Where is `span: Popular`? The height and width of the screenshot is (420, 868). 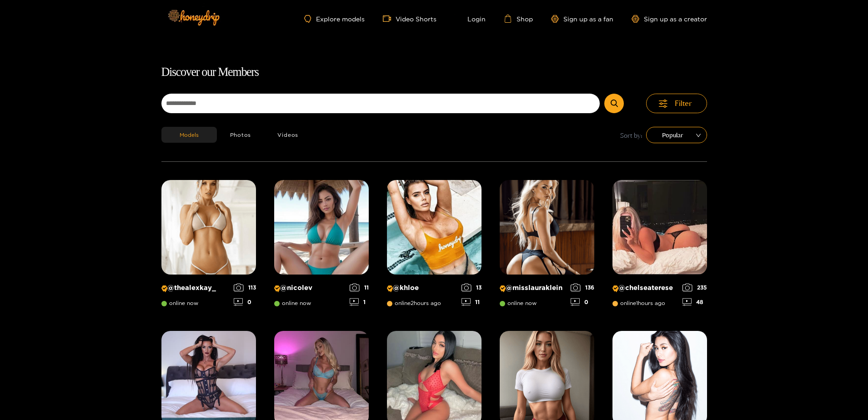 span: Popular is located at coordinates (677, 135).